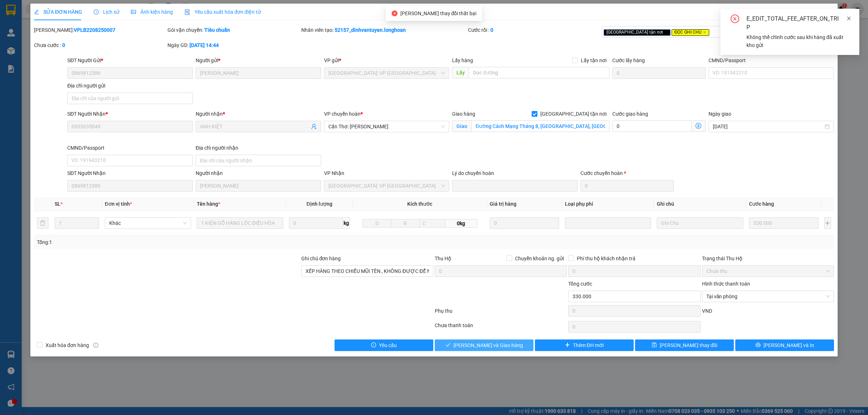 The height and width of the screenshot is (415, 868). I want to click on div: Trạng thái Thu Hộ, so click(768, 259).